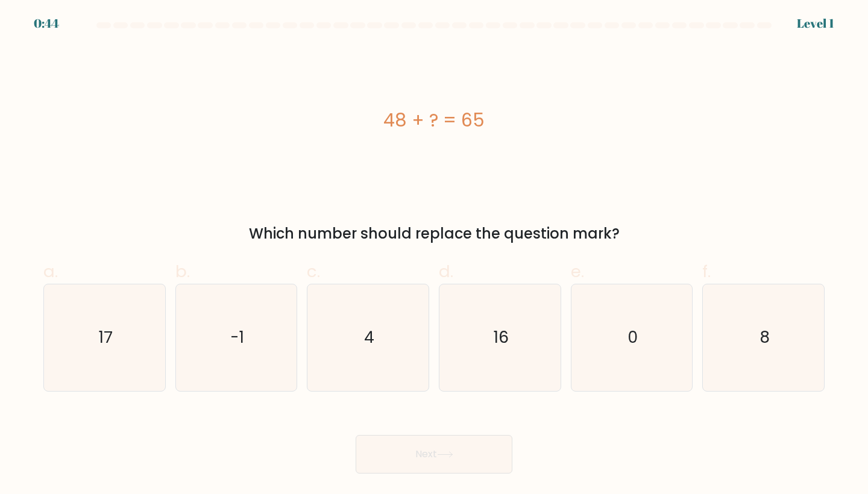 This screenshot has width=868, height=494. Describe the element at coordinates (577, 271) in the screenshot. I see `span: e.` at that location.